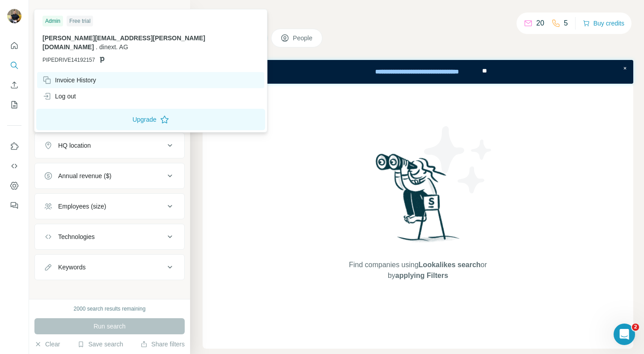 The image size is (644, 354). What do you see at coordinates (109, 309) in the screenshot?
I see `div: 2000 search results remaining` at bounding box center [109, 309].